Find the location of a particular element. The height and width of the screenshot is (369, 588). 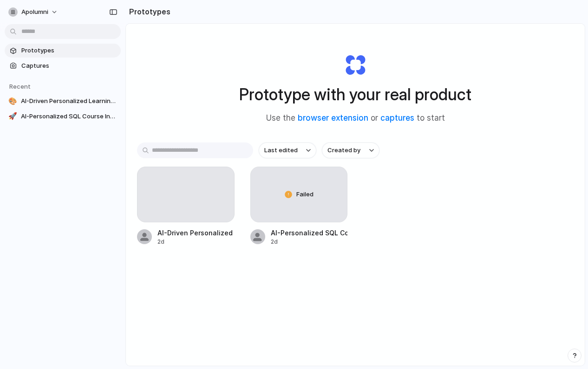

a: 🚀AI-Personalized SQL Course Interface is located at coordinates (63, 117).